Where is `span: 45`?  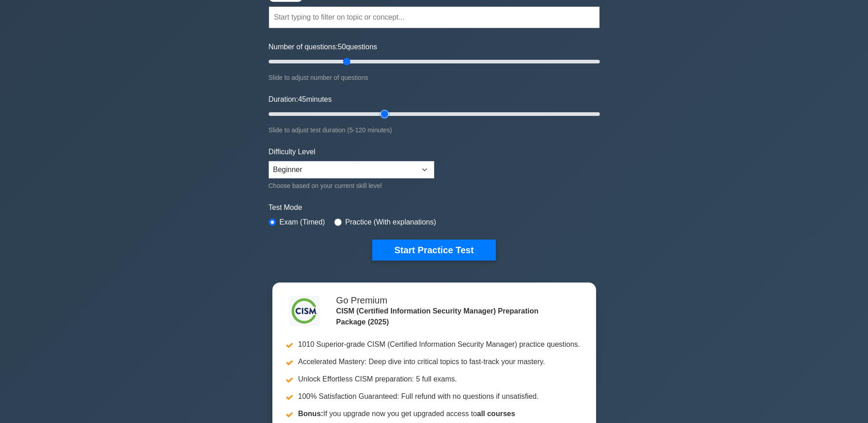 span: 45 is located at coordinates (302, 99).